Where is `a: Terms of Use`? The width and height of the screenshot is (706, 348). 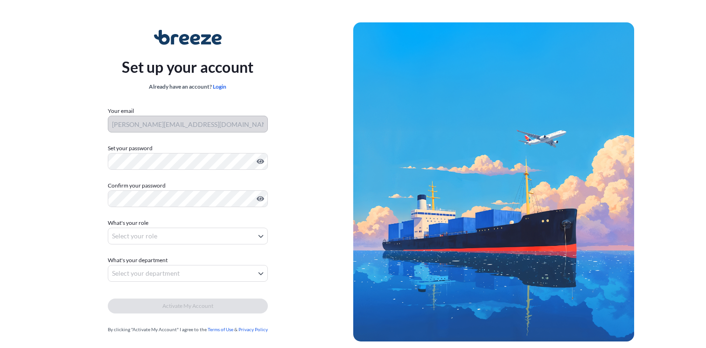
a: Terms of Use is located at coordinates (220, 329).